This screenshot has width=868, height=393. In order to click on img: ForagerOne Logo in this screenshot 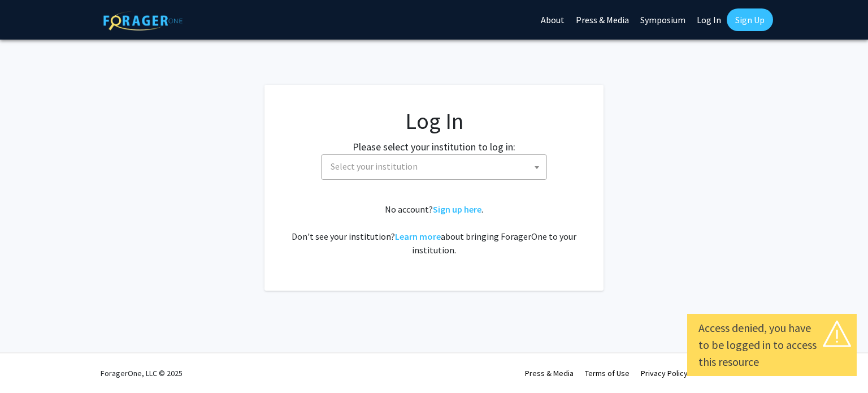, I will do `click(143, 20)`.